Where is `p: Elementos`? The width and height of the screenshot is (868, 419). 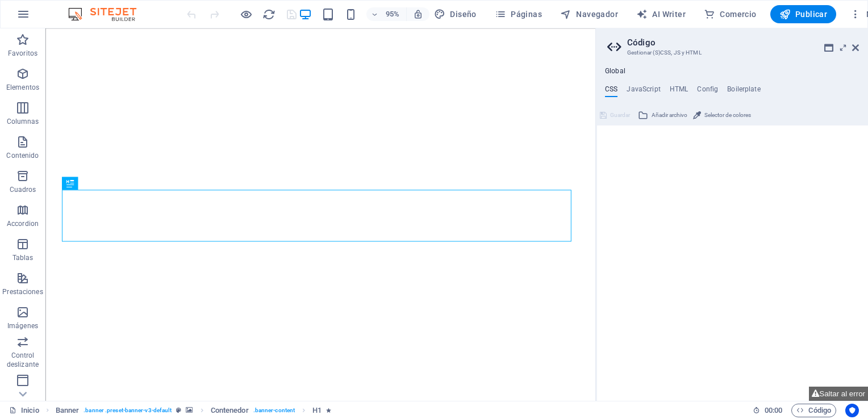 p: Elementos is located at coordinates (23, 88).